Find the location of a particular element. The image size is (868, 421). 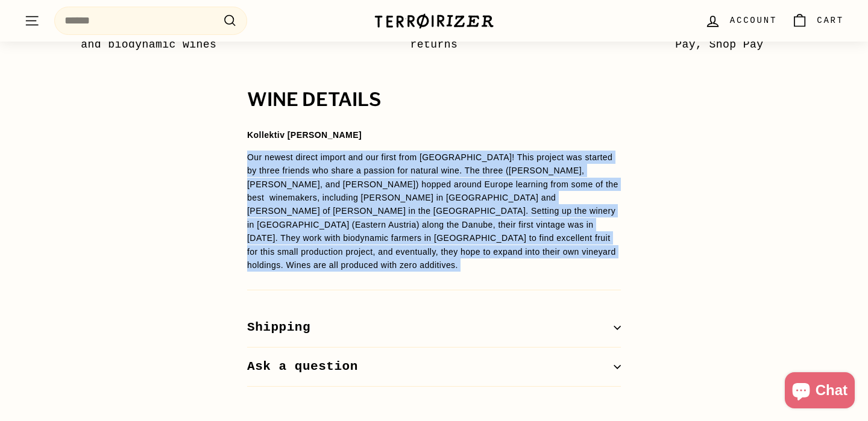

span: Account is located at coordinates (753, 21).